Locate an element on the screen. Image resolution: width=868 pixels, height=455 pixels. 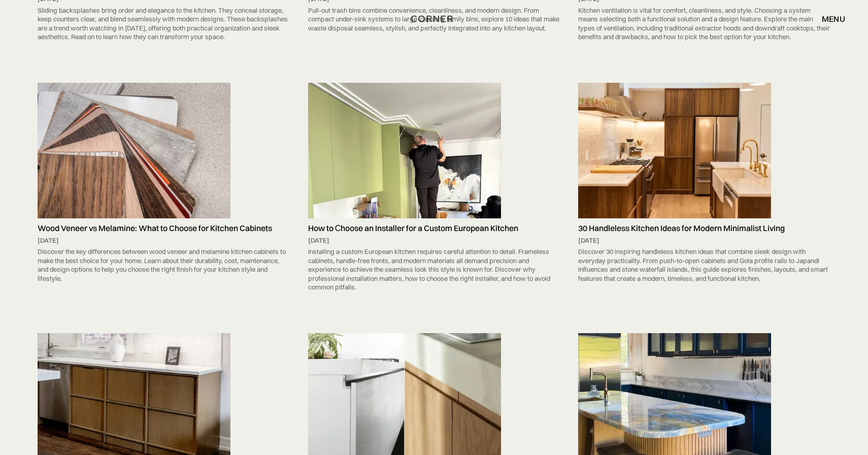
h5: Wood Veneer vs Melamine: What to Choose for Kitchen Cabinets is located at coordinates (164, 228).